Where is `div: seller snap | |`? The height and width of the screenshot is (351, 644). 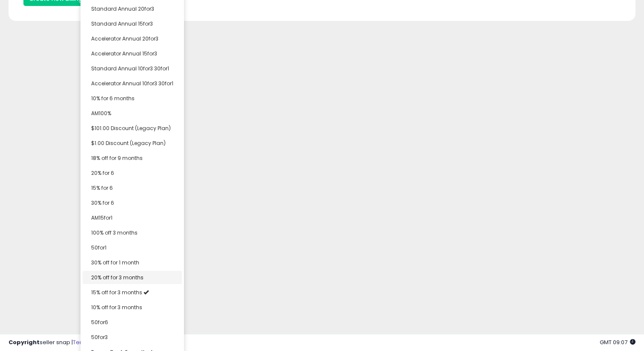 div: seller snap | | is located at coordinates (78, 342).